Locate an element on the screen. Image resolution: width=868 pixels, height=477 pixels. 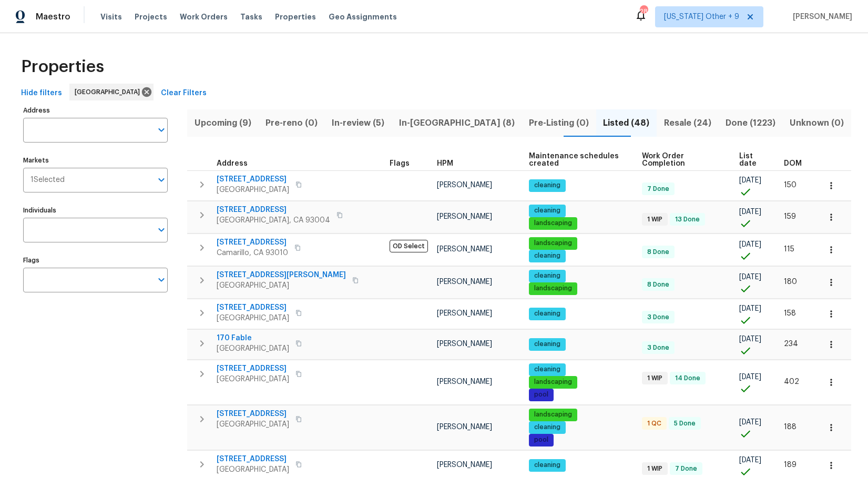
span: 188 is located at coordinates (791, 427).